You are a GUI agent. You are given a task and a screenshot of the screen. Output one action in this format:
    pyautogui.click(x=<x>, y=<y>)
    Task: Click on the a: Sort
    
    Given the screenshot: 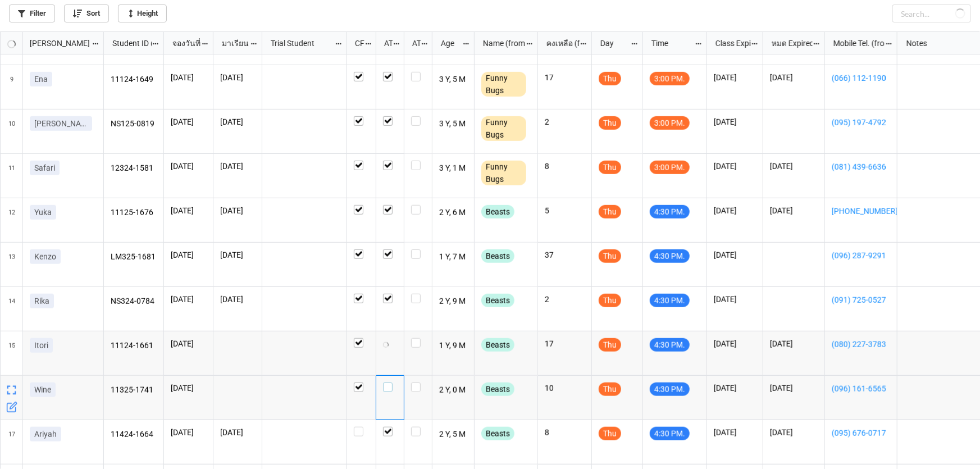 What is the action you would take?
    pyautogui.click(x=86, y=13)
    